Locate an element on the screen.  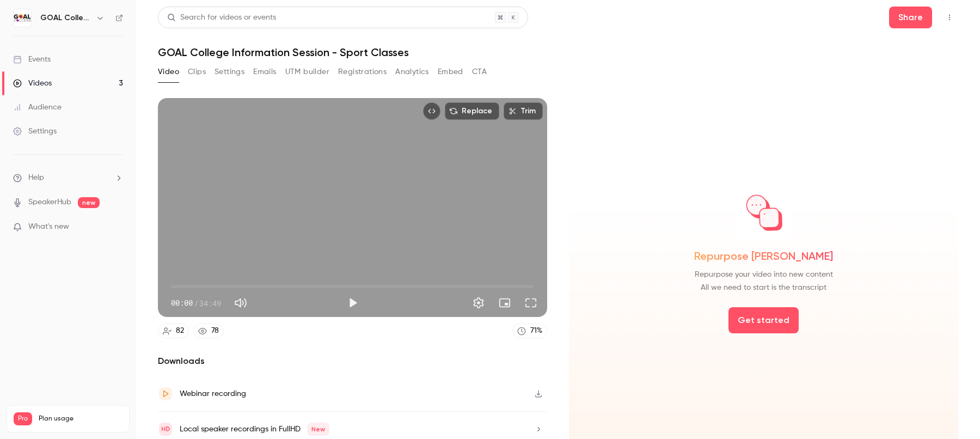
button: Play is located at coordinates (353, 302).